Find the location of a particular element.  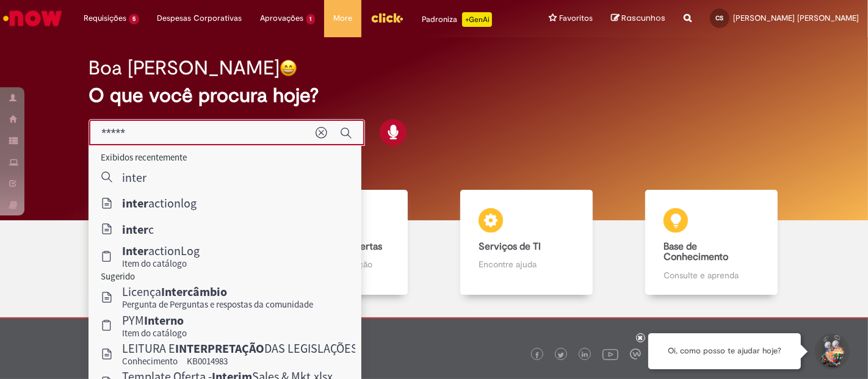

span: Aprovações is located at coordinates (282, 19).